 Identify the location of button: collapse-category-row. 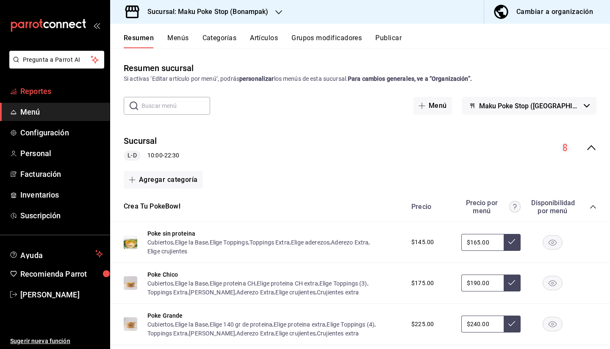
(593, 207).